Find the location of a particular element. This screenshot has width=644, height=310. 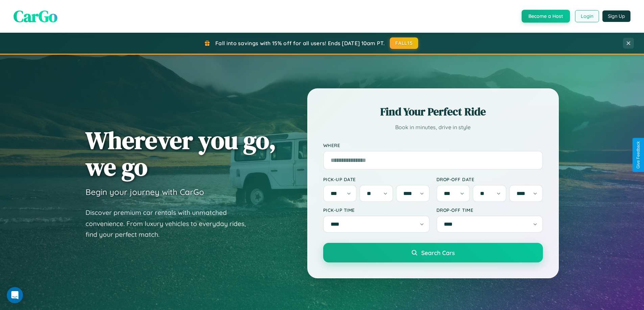

div: Open Intercom Messenger is located at coordinates (15, 296).